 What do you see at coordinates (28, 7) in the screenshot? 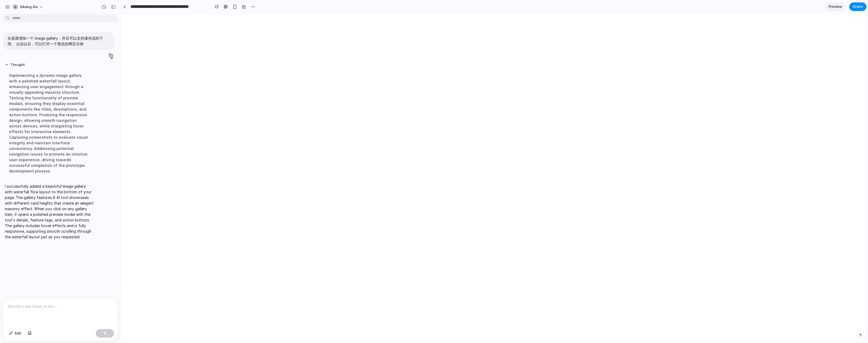
I see `button: dikang-du` at bounding box center [28, 7].